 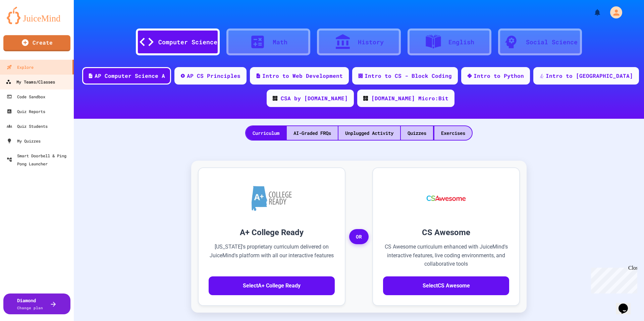 I want to click on div: My Account, so click(x=614, y=12).